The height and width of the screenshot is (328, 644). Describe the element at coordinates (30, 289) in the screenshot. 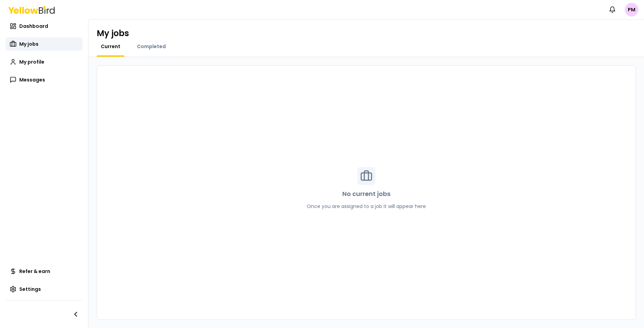

I see `span: Settings` at that location.